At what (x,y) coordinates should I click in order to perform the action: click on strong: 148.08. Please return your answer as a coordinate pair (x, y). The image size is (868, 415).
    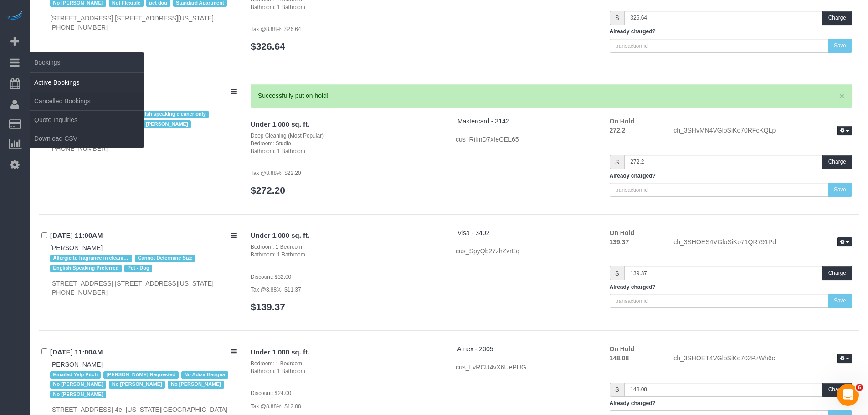
    Looking at the image, I should click on (620, 358).